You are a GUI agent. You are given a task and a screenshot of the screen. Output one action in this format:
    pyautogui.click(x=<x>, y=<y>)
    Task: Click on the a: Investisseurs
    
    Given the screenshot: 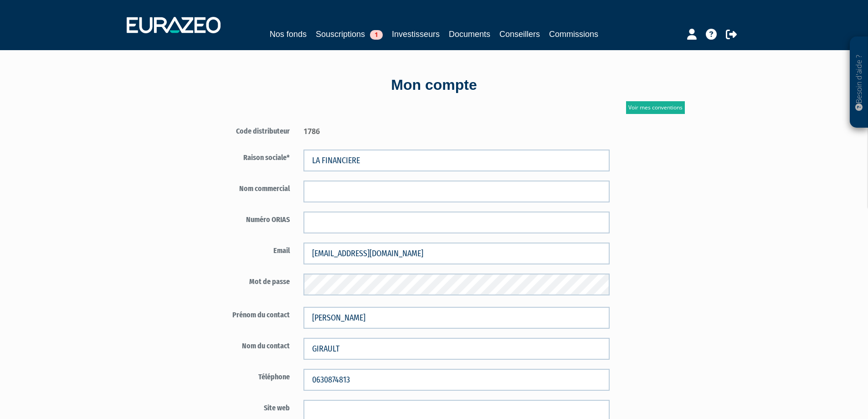 What is the action you would take?
    pyautogui.click(x=416, y=34)
    